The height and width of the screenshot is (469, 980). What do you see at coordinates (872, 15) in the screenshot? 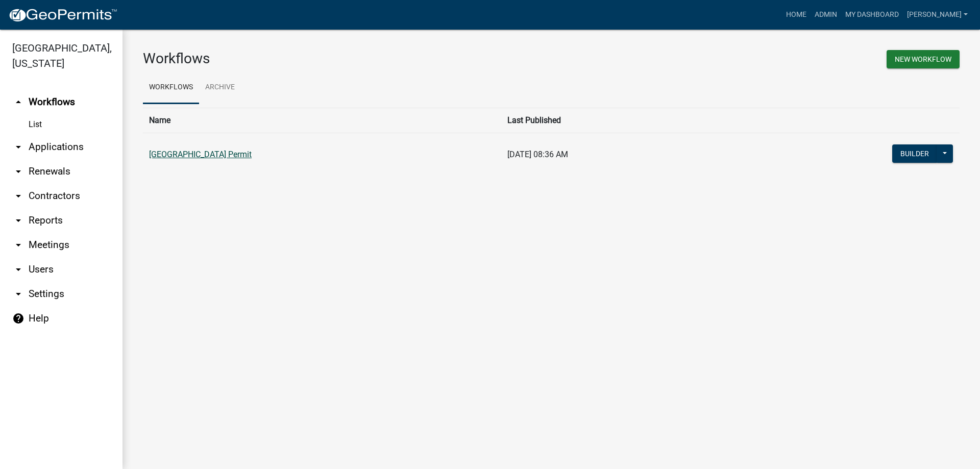
I see `a: My Dashboard` at bounding box center [872, 15].